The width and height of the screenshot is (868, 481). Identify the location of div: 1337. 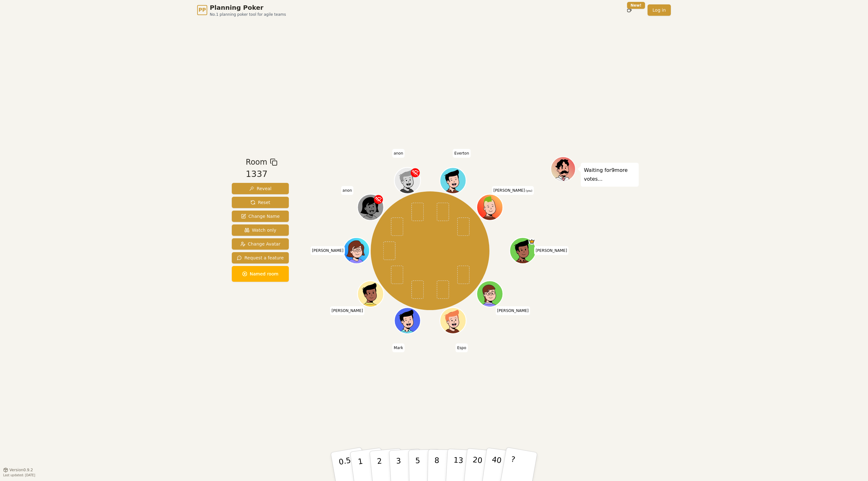
(262, 174).